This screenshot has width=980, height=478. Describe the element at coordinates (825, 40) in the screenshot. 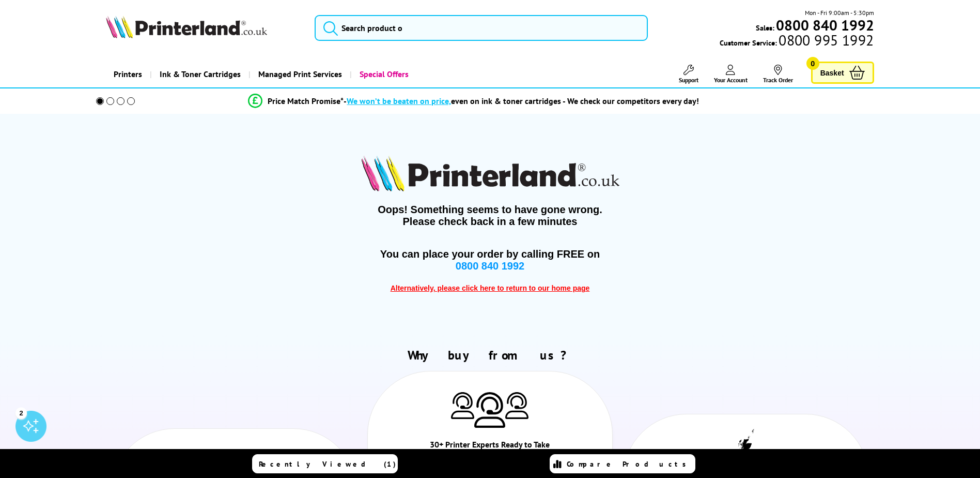

I see `span: 0800 995 1992` at that location.